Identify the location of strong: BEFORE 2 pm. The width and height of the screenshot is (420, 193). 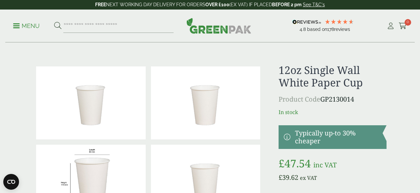
(287, 5).